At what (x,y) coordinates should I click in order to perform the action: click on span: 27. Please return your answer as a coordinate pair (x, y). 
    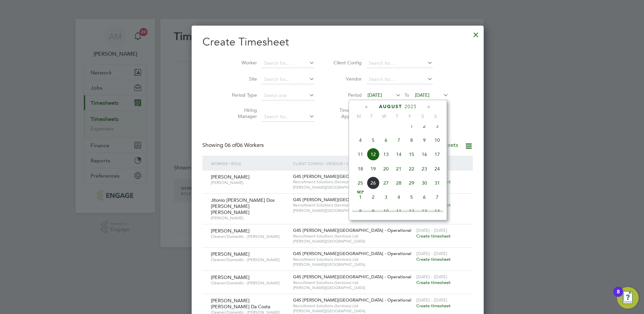
    Looking at the image, I should click on (386, 183).